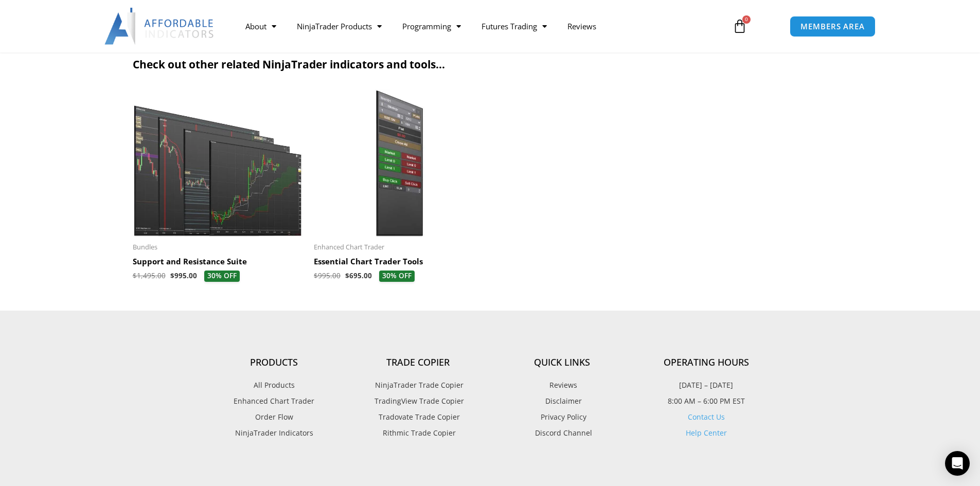  Describe the element at coordinates (418, 401) in the screenshot. I see `a: TradingView Trade Copier` at that location.